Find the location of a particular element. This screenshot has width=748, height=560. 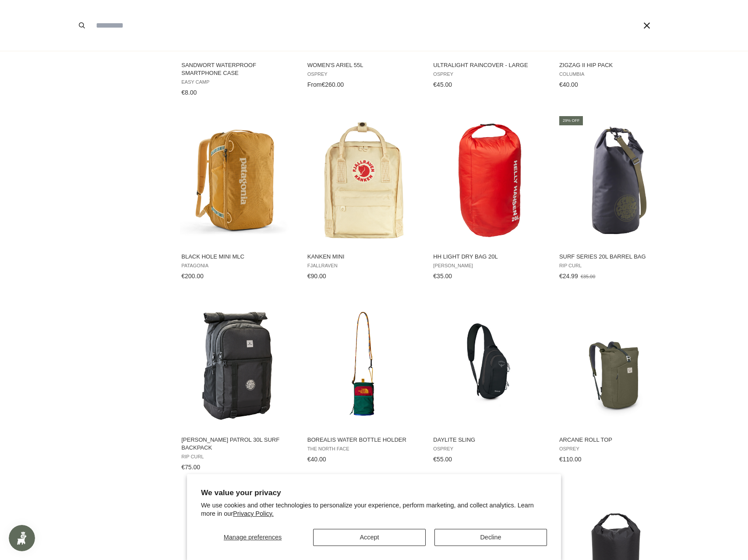

span: Manage preferences is located at coordinates (252, 537).